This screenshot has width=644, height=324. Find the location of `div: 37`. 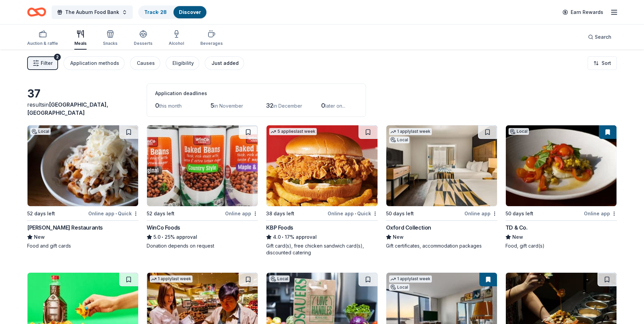

div: 37 is located at coordinates (83, 94).